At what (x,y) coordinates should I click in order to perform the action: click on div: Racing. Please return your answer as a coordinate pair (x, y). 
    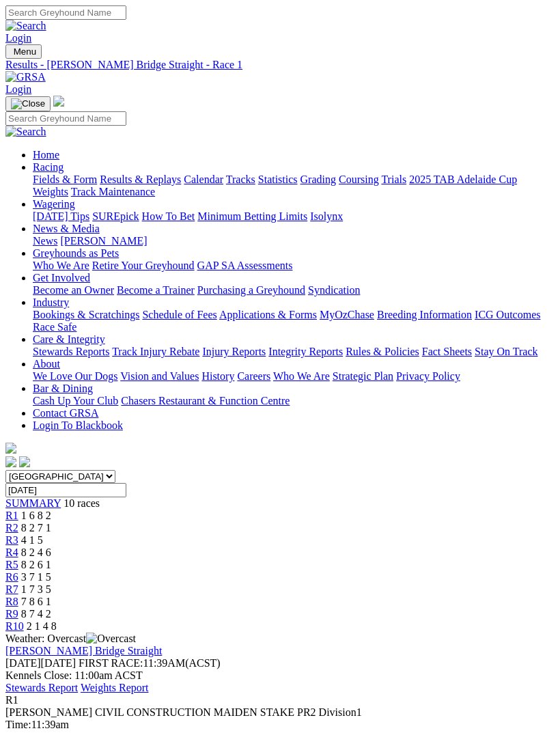
    Looking at the image, I should click on (293, 186).